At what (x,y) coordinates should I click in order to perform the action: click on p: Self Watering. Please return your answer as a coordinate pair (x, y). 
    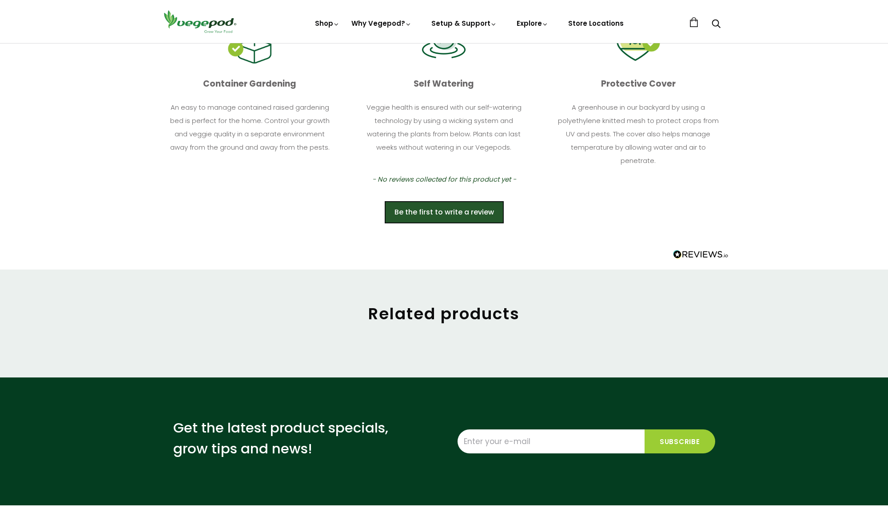
    Looking at the image, I should click on (444, 84).